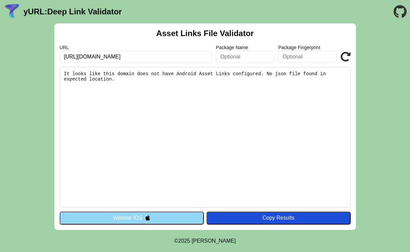  Describe the element at coordinates (132, 218) in the screenshot. I see `button: Validate iOS` at that location.